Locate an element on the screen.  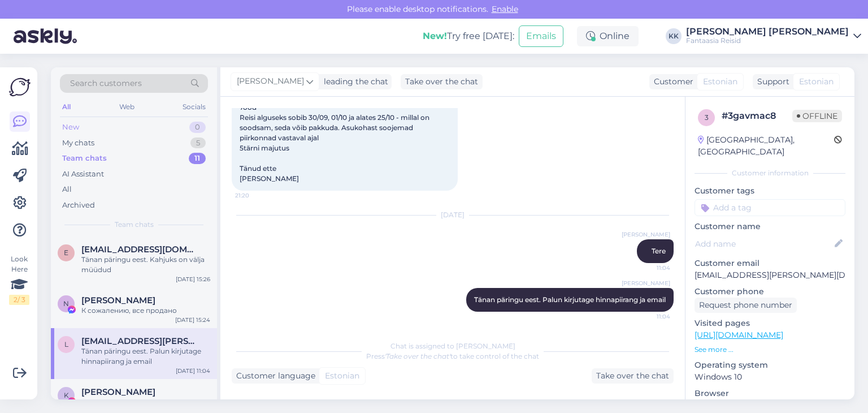
span: Kylli Jakobson is located at coordinates (118, 392).